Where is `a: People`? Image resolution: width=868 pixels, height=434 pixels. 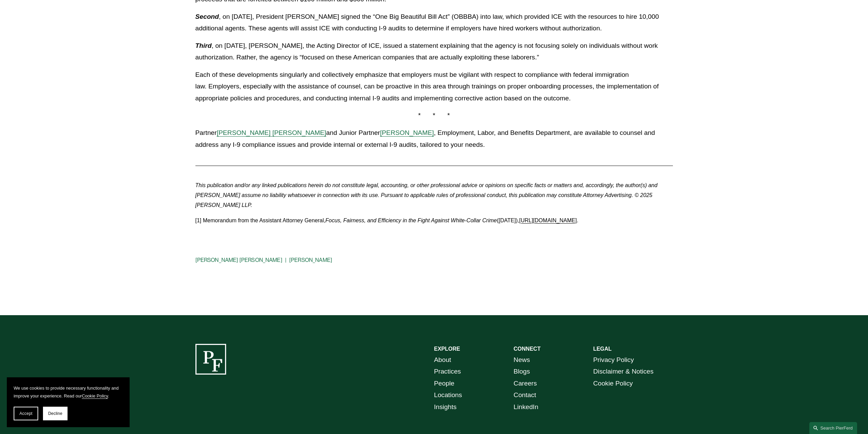
a: People is located at coordinates (445, 383).